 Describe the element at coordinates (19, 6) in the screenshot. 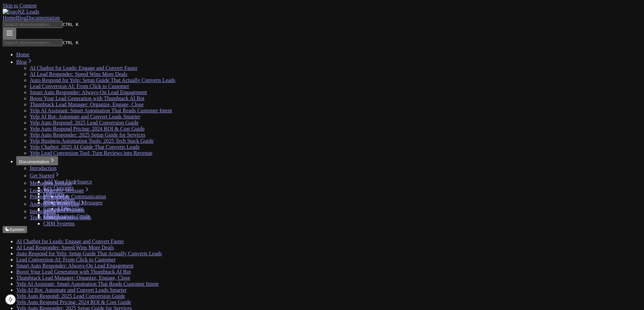

I see `a: Skip to Content` at that location.